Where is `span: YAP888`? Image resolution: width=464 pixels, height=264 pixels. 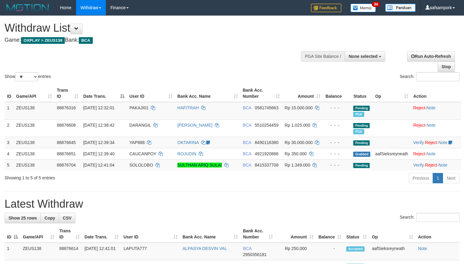 span: YAP888 is located at coordinates (137, 142).